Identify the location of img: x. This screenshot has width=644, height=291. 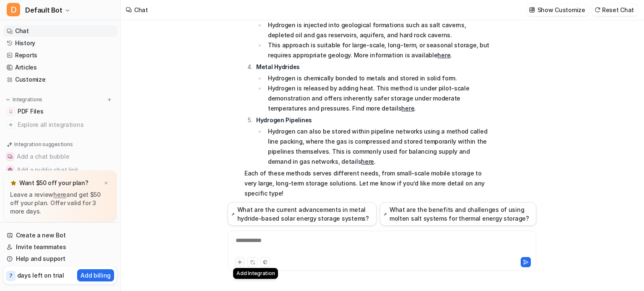
(106, 183).